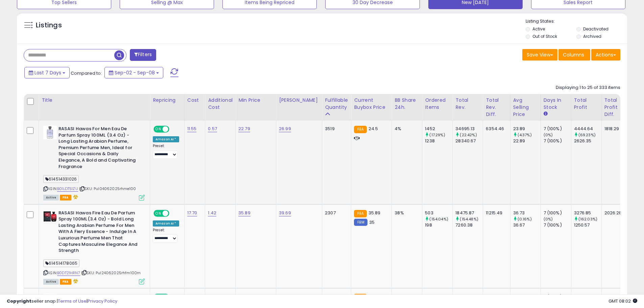 Image resolution: width=644 pixels, height=308 pixels. I want to click on div: 1250.57, so click(587, 225).